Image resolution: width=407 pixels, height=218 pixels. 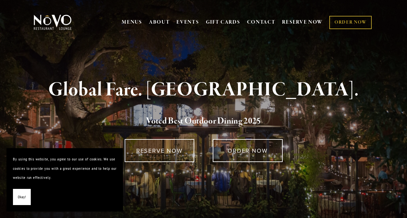 What do you see at coordinates (22, 197) in the screenshot?
I see `span: Okay!` at bounding box center [22, 197].